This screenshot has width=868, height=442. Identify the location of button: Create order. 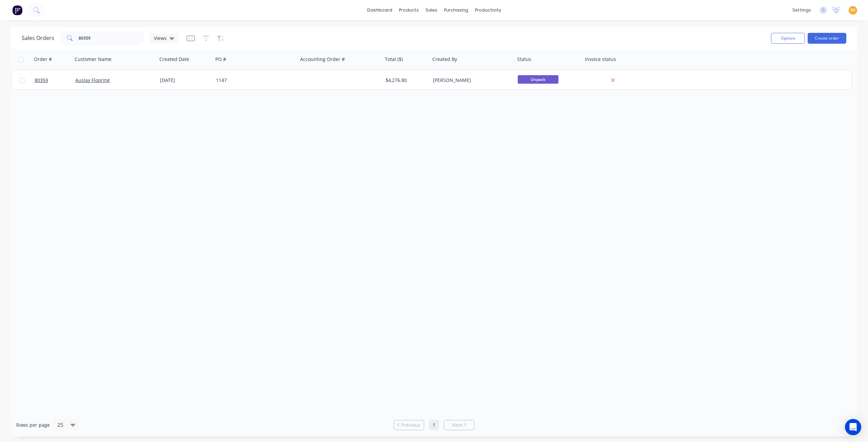
(827, 38).